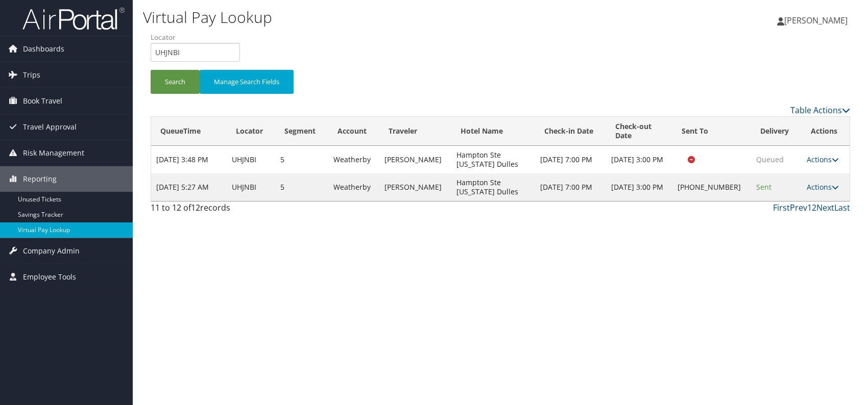 The height and width of the screenshot is (405, 868). What do you see at coordinates (43, 49) in the screenshot?
I see `span: Dashboards` at bounding box center [43, 49].